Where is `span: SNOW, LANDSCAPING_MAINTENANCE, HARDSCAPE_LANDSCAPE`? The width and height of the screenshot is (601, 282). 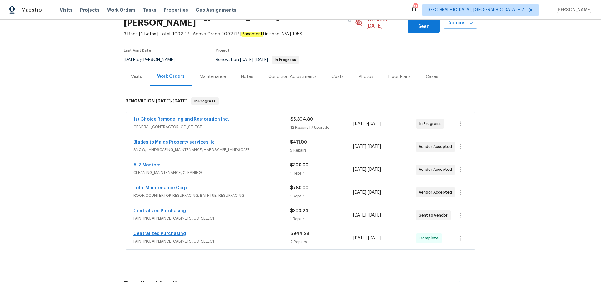
span: SNOW, LANDSCAPING_MAINTENANCE, HARDSCAPE_LANDSCAPE is located at coordinates (212, 150).